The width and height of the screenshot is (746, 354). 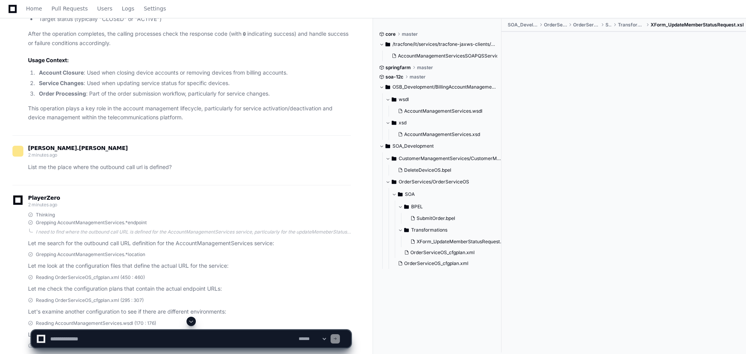 I want to click on span: AccountManagementServices.wsdl, so click(x=443, y=111).